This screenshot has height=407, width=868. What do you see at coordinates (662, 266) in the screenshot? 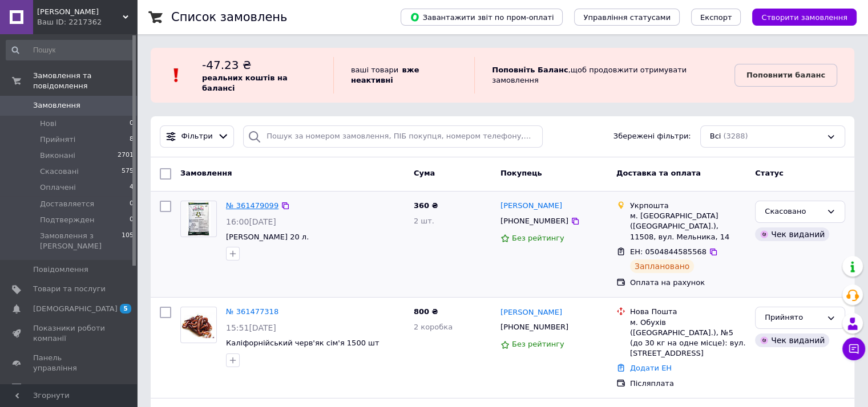
I see `div: Заплановано` at bounding box center [662, 266].